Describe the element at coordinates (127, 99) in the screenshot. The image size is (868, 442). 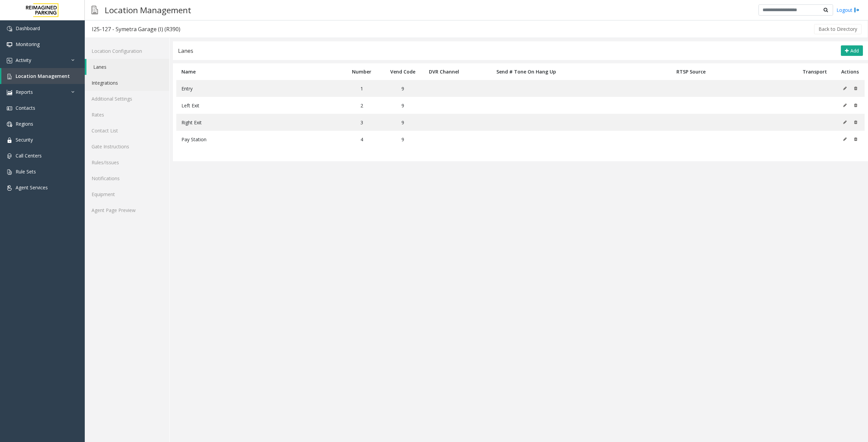
I see `a: Additional Settings` at that location.